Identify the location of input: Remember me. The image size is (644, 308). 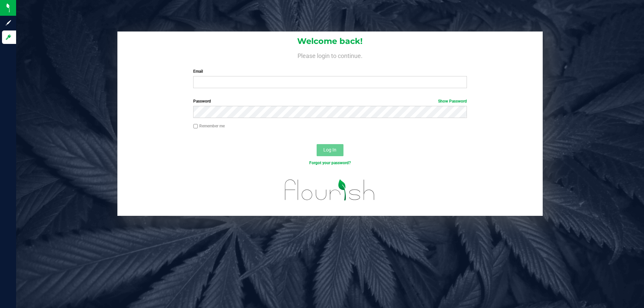
(196, 126).